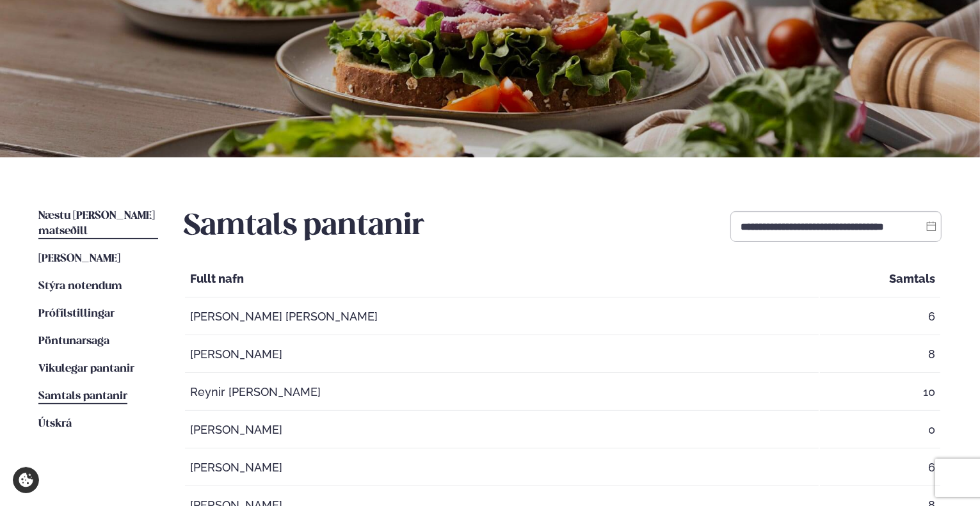 This screenshot has height=506, width=980. What do you see at coordinates (82, 397) in the screenshot?
I see `a: Samtals pantanir` at bounding box center [82, 397].